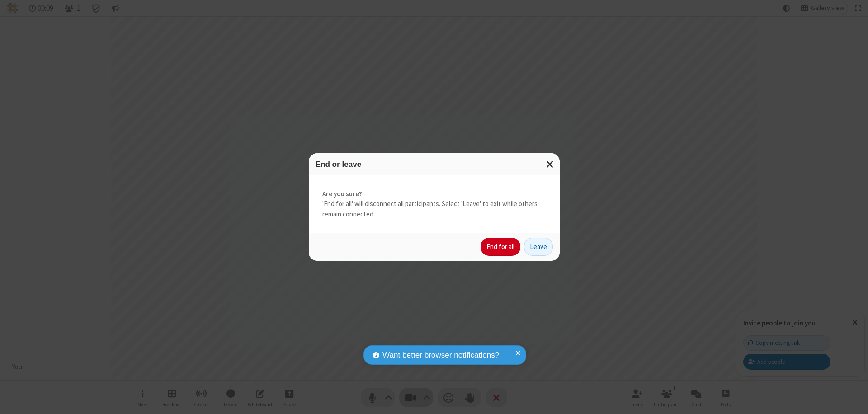 The width and height of the screenshot is (868, 414). I want to click on strong: Are you sure?, so click(434, 194).